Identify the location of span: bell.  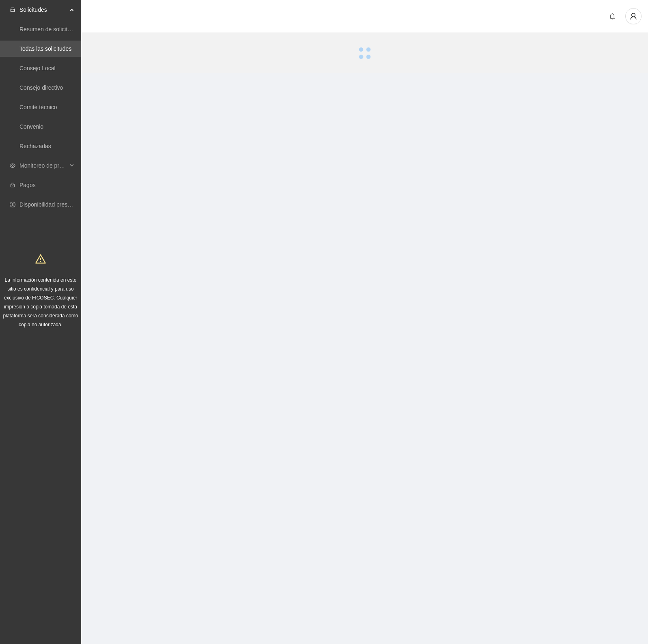
(612, 16).